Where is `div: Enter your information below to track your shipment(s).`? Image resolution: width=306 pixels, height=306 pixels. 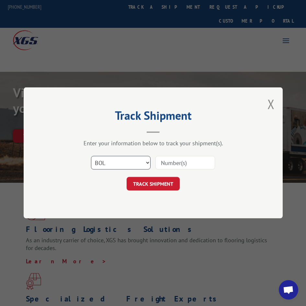
div: Enter your information below to track your shipment(s). is located at coordinates (153, 143).